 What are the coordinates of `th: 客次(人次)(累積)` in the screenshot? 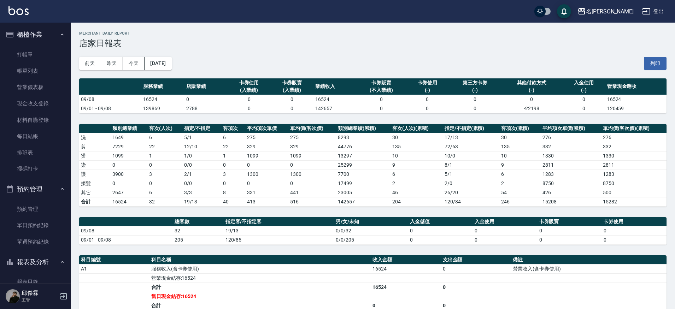 It's located at (417, 129).